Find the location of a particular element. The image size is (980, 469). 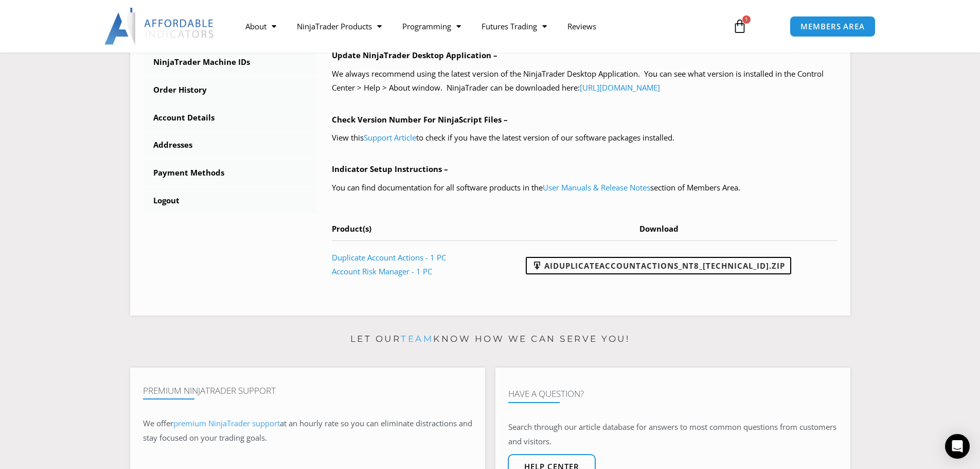

p: We always recommend using the latest version of the NinjaTrader Desktop Application. You can see ... is located at coordinates (584, 81).